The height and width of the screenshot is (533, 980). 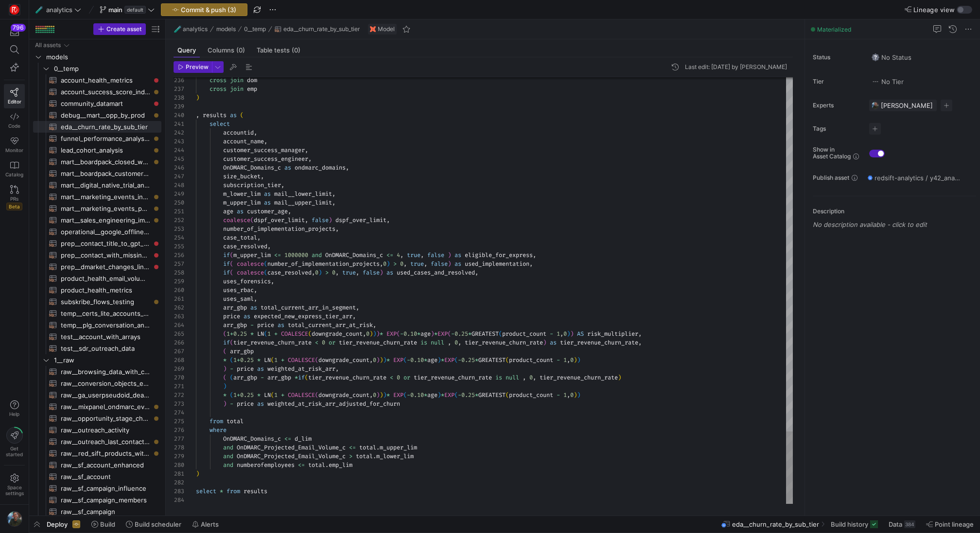 What do you see at coordinates (267, 211) in the screenshot?
I see `span: customer_age` at bounding box center [267, 211].